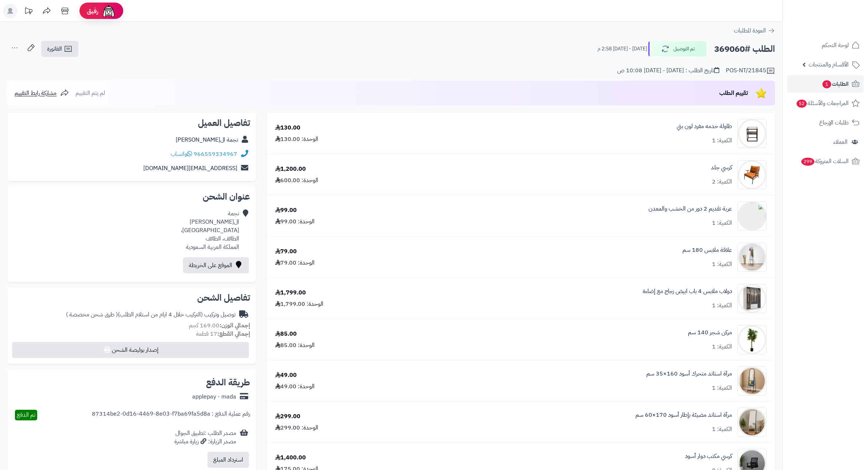  Describe the element at coordinates (752, 298) in the screenshot. I see `img: 1742133300-110103010020.1-90x90.jpg` at that location.